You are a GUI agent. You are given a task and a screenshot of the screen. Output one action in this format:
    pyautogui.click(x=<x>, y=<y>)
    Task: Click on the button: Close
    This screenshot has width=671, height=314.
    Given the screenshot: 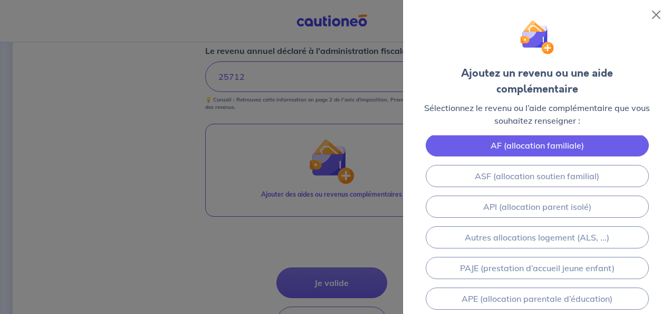 What is the action you would take?
    pyautogui.click(x=657, y=15)
    